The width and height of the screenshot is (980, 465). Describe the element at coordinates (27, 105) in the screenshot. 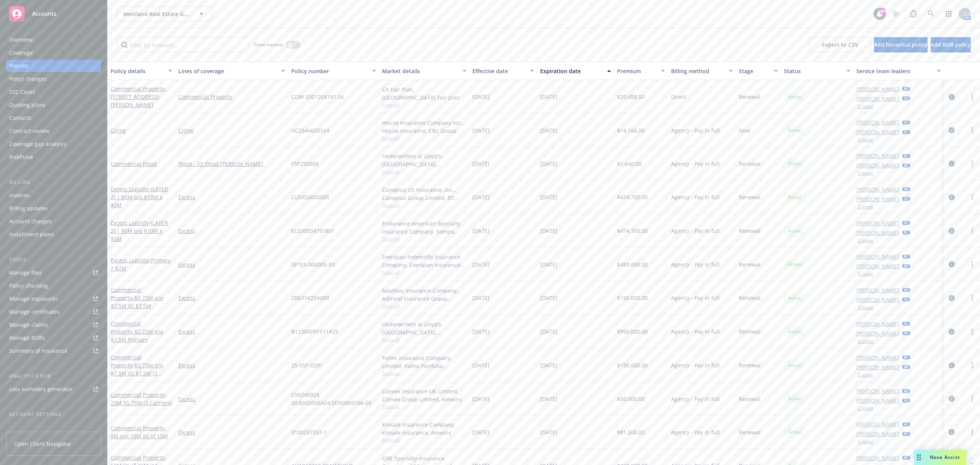

I see `div: Quoting plans` at that location.